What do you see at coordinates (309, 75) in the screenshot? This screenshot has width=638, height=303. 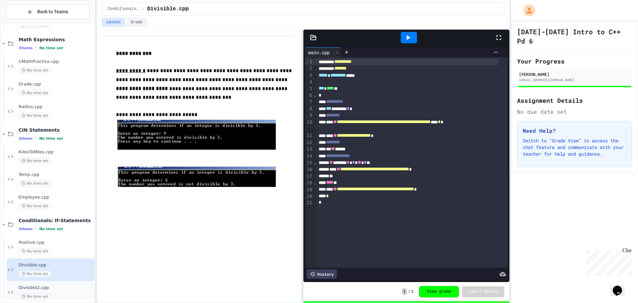 I see `div: 3` at bounding box center [309, 75].